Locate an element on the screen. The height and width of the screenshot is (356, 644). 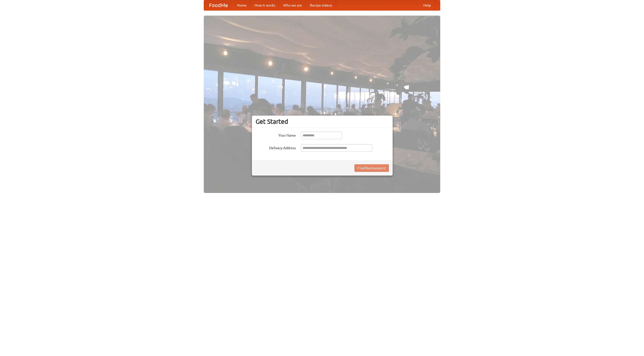
label: Delivery Address is located at coordinates (275, 147).